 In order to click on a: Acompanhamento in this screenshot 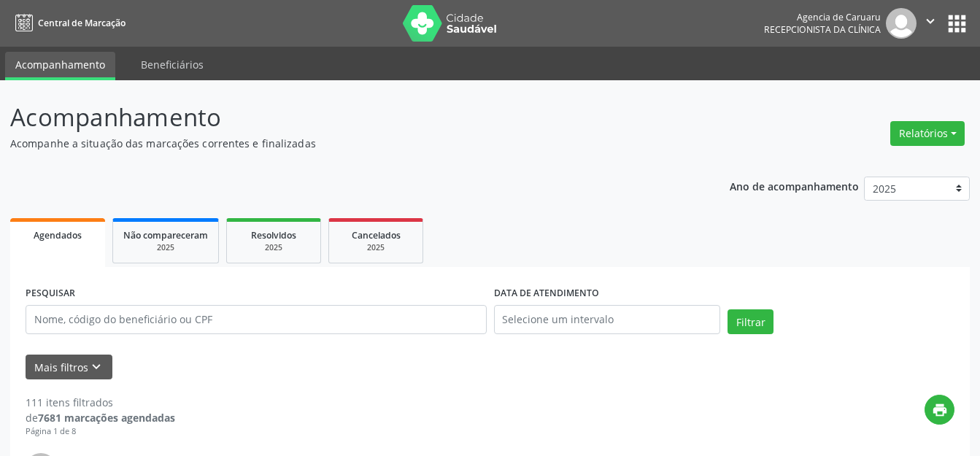, I will do `click(60, 66)`.